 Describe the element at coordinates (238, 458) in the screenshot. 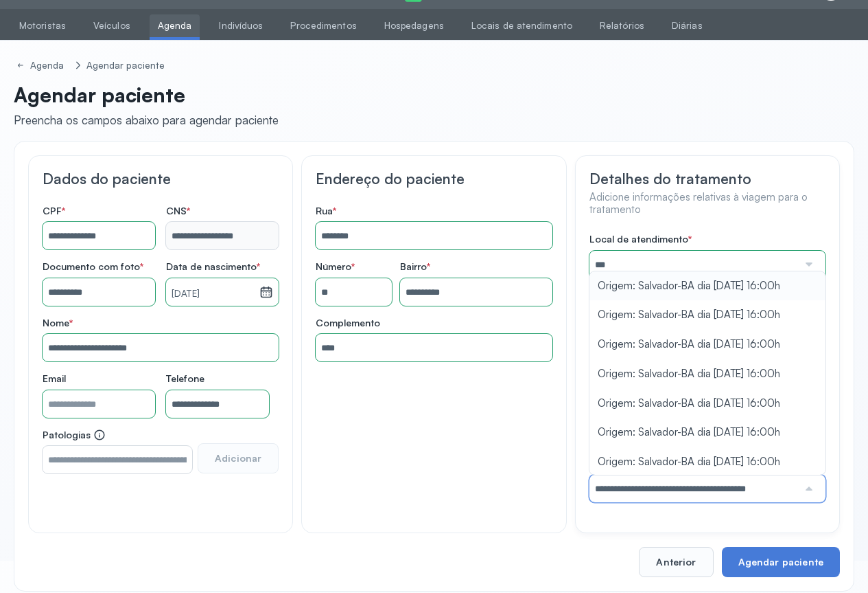

I see `button: Adicionar` at that location.